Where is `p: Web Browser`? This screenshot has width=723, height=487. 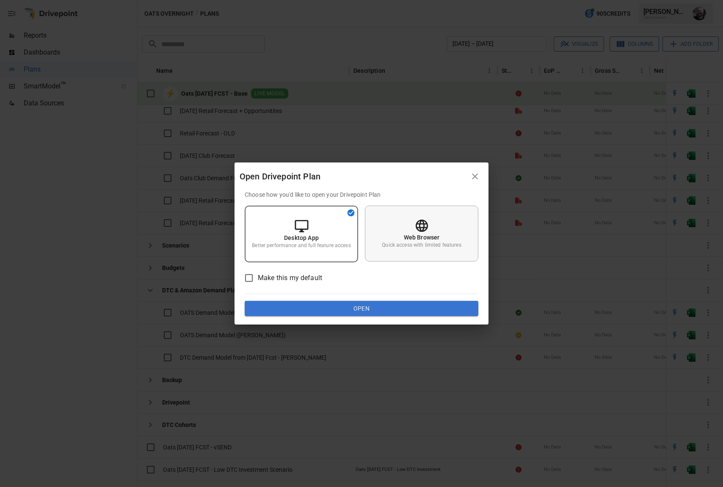
p: Web Browser is located at coordinates (422, 237).